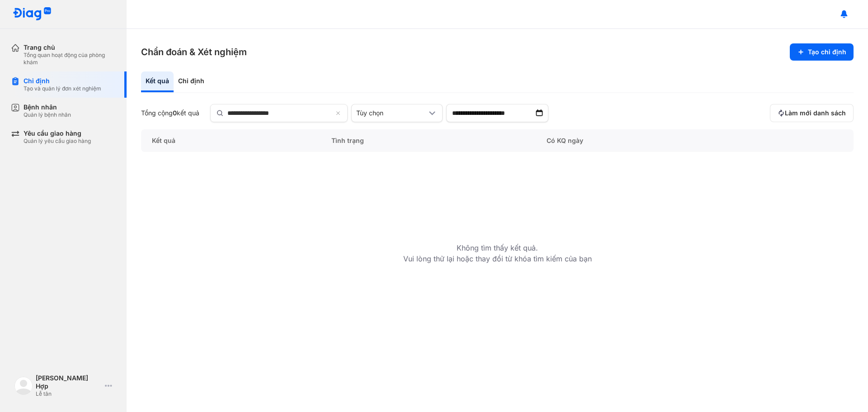  What do you see at coordinates (392, 113) in the screenshot?
I see `div: Tùy chọn` at bounding box center [392, 113].